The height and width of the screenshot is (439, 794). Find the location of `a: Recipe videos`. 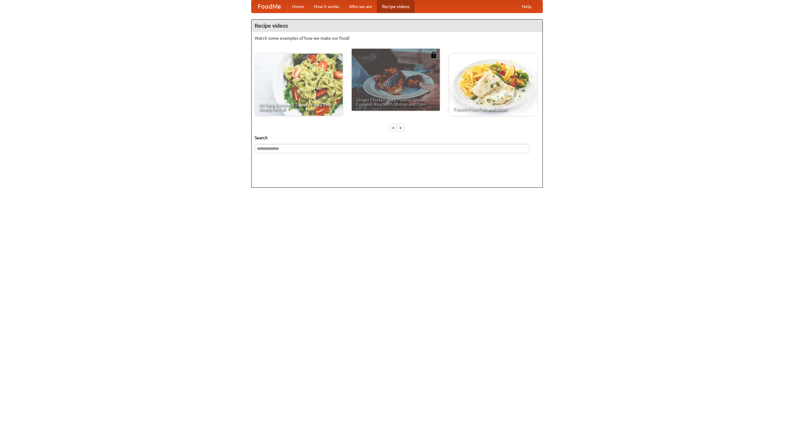

a: Recipe videos is located at coordinates (396, 7).